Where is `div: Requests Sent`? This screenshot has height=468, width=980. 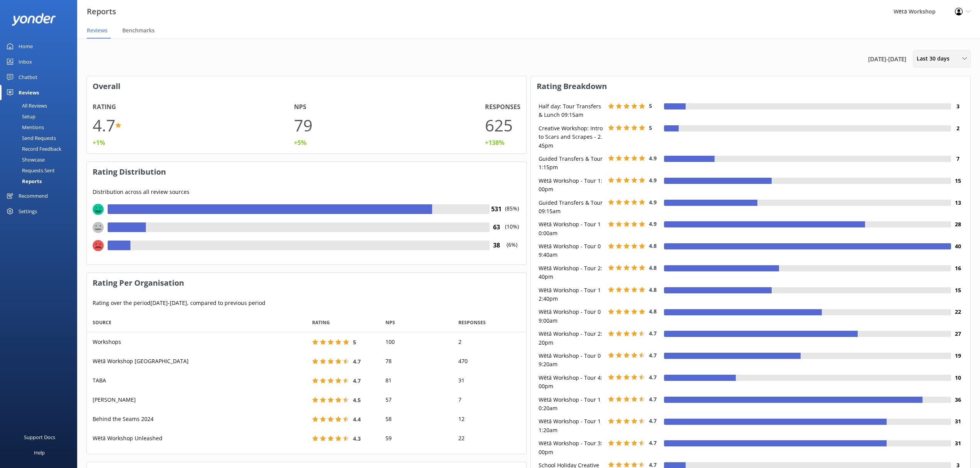 div: Requests Sent is located at coordinates (30, 170).